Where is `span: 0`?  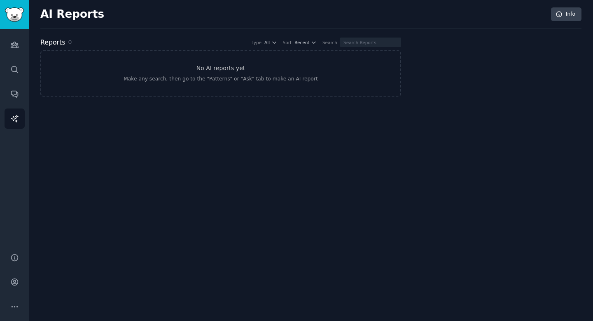 span: 0 is located at coordinates (70, 42).